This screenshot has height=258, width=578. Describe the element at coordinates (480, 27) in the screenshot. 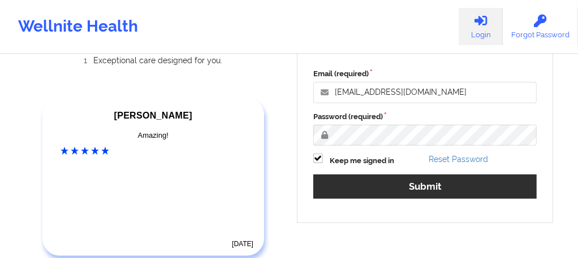

I see `a: Login` at that location.